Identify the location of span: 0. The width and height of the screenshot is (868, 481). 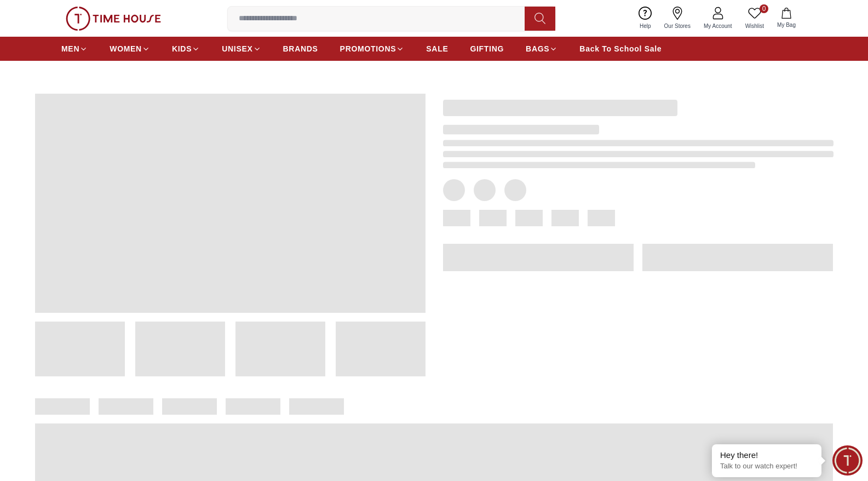
(764, 9).